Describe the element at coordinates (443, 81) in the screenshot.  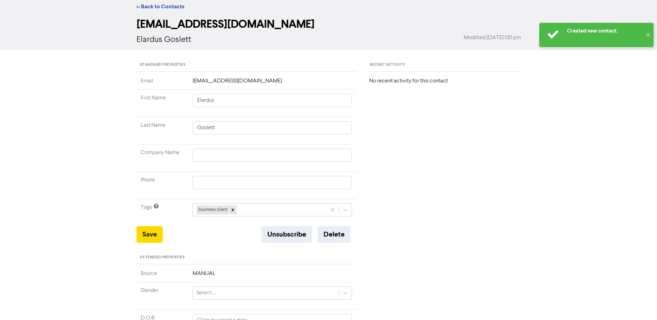
I see `div: No recent activity for this contact` at that location.